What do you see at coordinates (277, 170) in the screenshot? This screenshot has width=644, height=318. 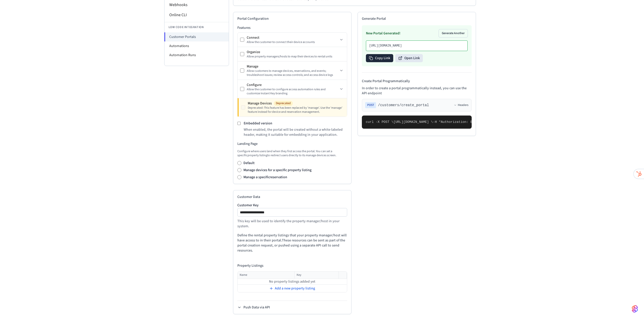 I see `label: Manage devices for a specific property listing` at bounding box center [277, 170].